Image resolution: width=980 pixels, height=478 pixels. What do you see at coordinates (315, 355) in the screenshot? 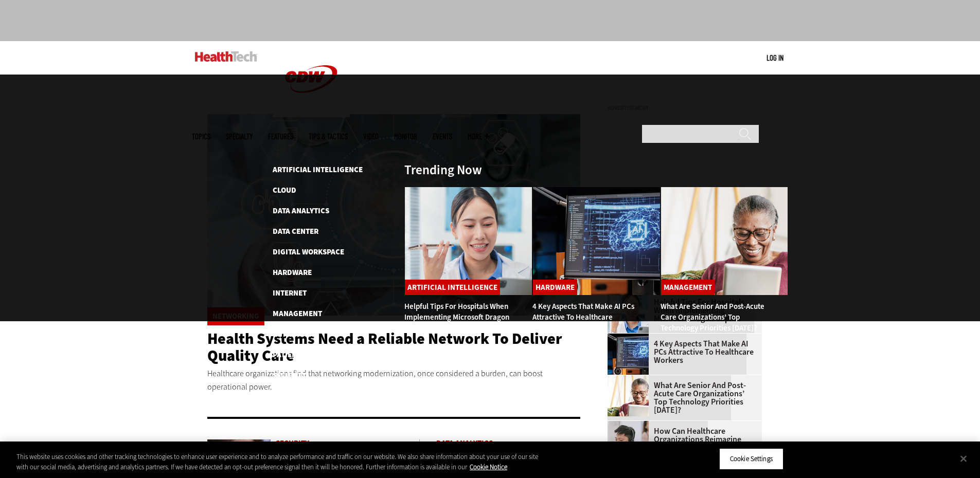
I see `a: Patient-Centered Care` at bounding box center [315, 355].